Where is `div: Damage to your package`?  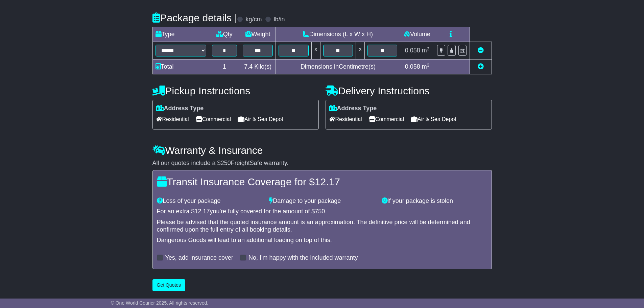
div: Damage to your package is located at coordinates (322, 201).